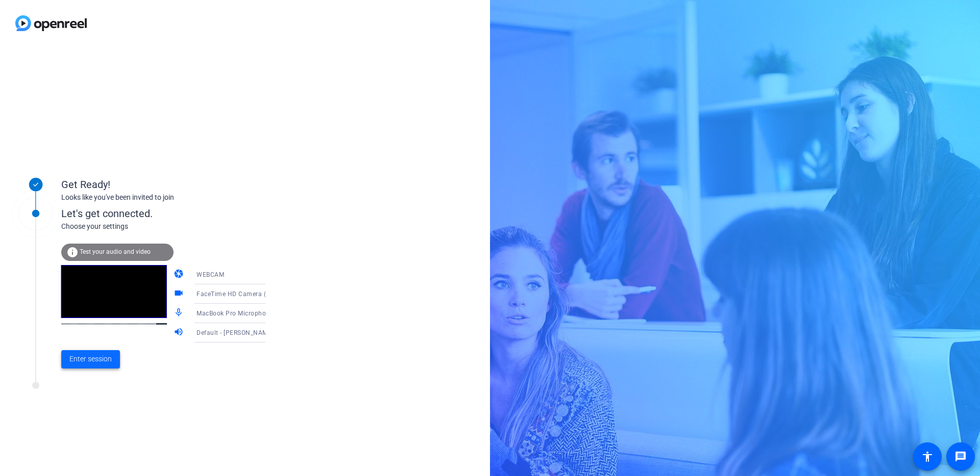  I want to click on mat-icon: videocam, so click(179, 294).